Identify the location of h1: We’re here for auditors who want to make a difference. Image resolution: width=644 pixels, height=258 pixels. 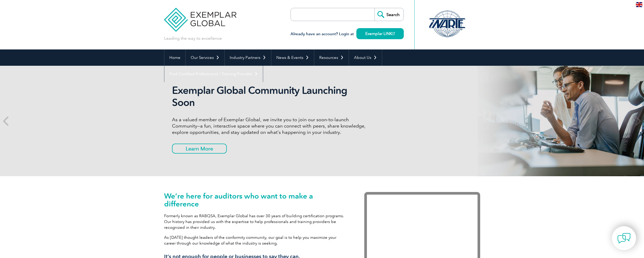
(256, 200).